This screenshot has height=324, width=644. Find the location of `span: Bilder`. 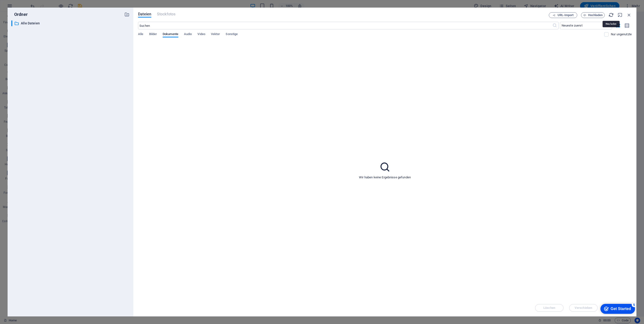

span: Bilder is located at coordinates (153, 34).